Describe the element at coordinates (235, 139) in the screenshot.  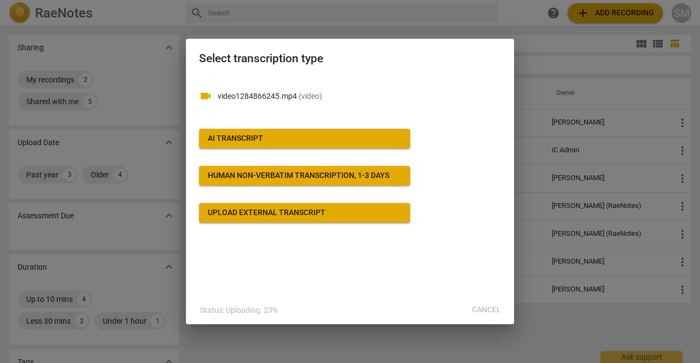
I see `div: AI Transcript` at that location.